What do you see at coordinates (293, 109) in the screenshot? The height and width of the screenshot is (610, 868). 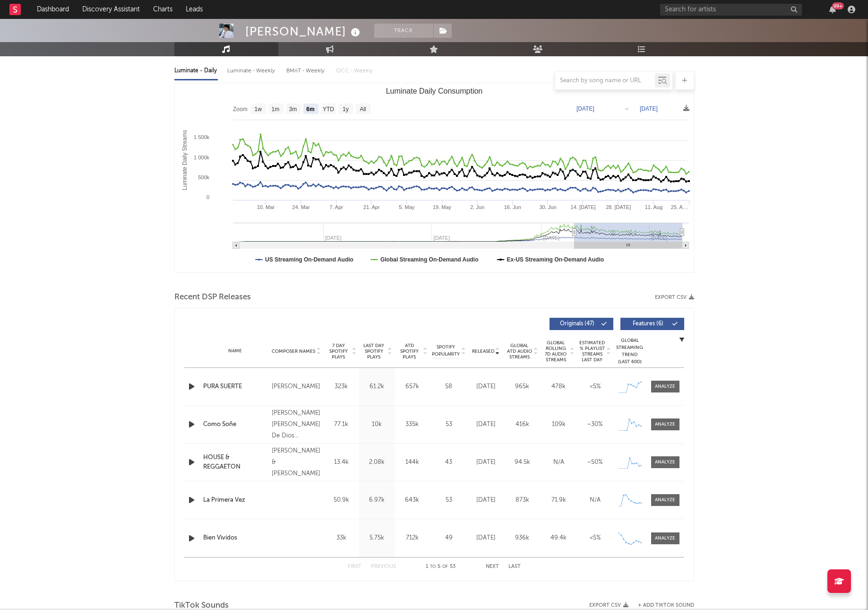 I see `text: 3m` at bounding box center [293, 109].